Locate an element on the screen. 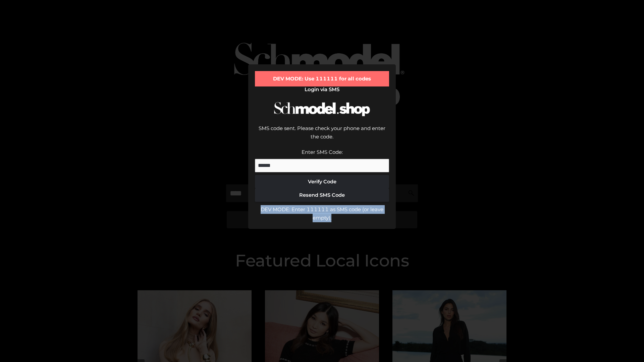  div: SMS code sent. Please check your phone and enter the code. is located at coordinates (322, 136).